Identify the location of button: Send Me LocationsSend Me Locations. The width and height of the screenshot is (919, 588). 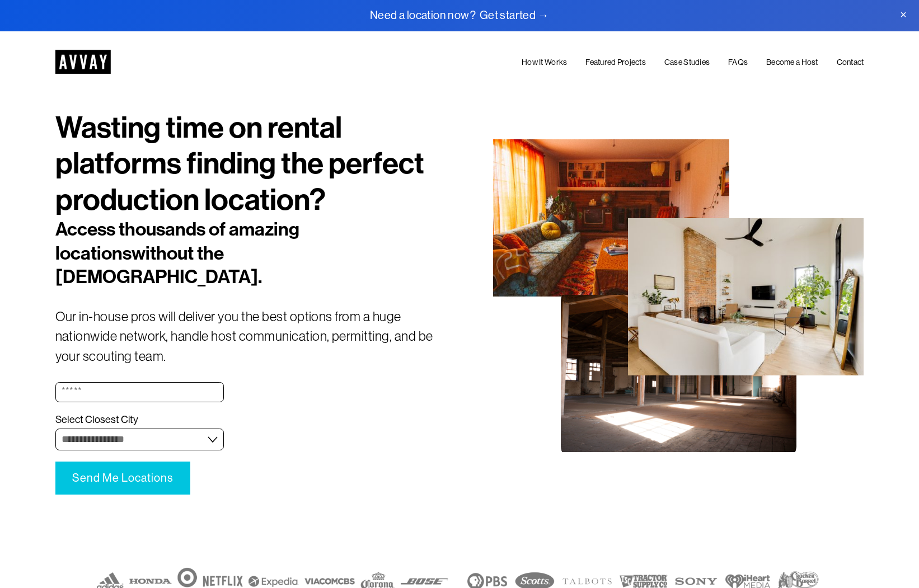
(123, 478).